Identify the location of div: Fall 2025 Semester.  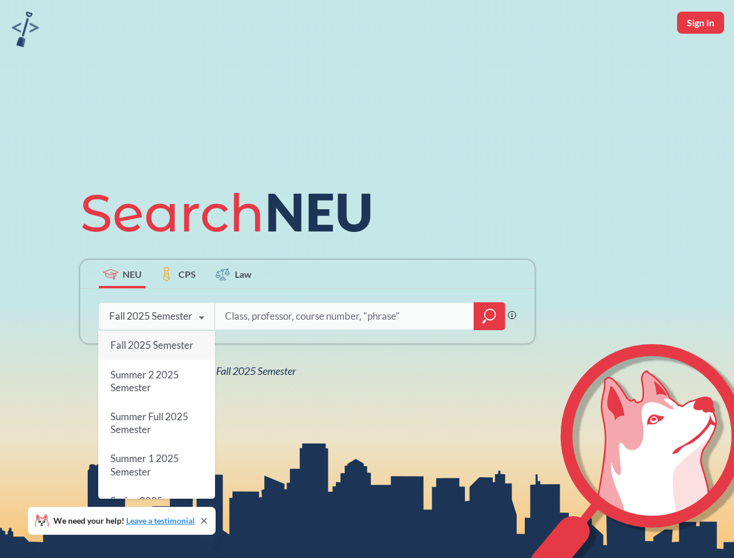
(151, 316).